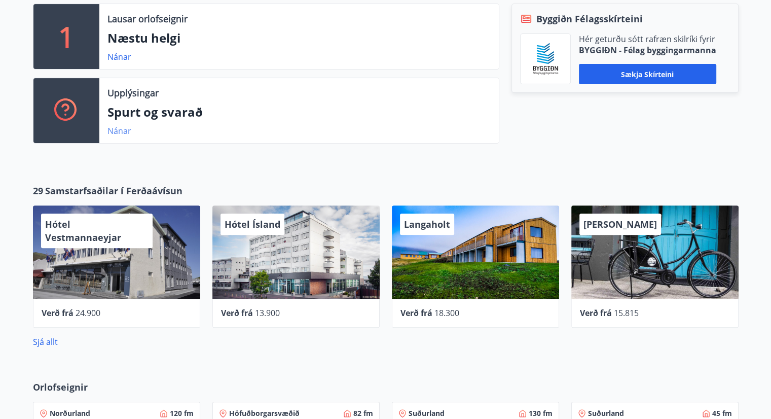 The image size is (771, 419). What do you see at coordinates (88, 313) in the screenshot?
I see `span: 24.900` at bounding box center [88, 313].